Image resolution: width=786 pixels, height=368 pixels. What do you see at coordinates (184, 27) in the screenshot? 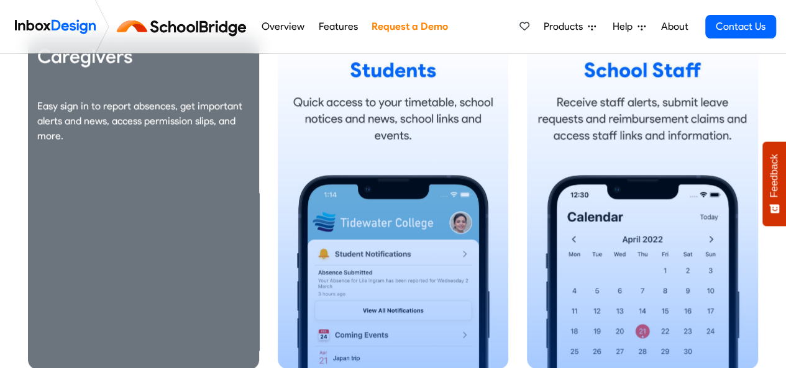
I see `img: schoolbridge logo` at bounding box center [184, 27].